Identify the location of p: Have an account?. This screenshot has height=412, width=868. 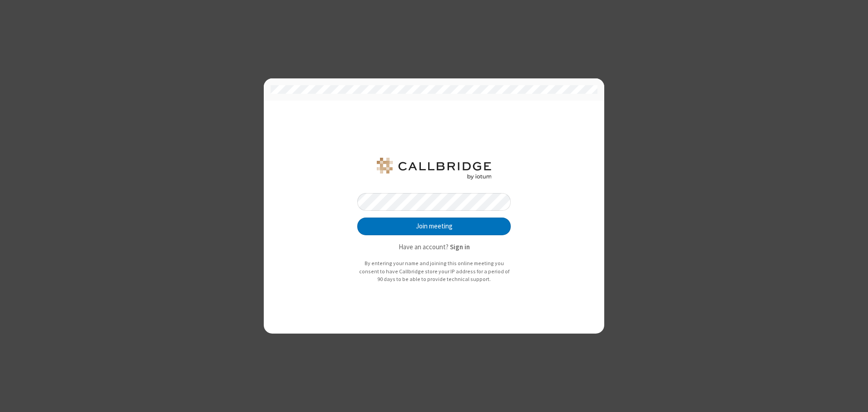
(434, 247).